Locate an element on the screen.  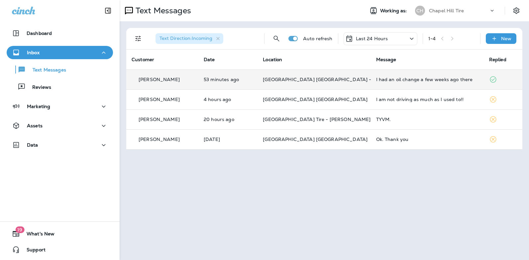
span: Text Direction : Incoming is located at coordinates (186, 38).